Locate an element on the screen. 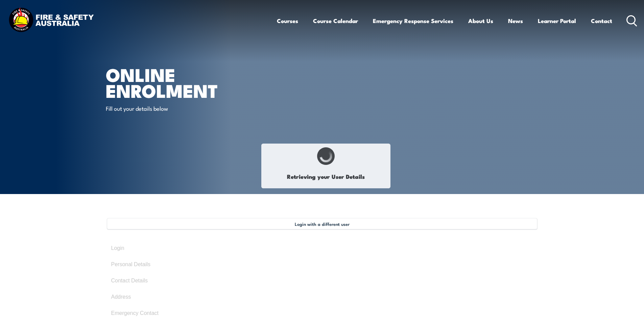  a: Contact is located at coordinates (601, 21).